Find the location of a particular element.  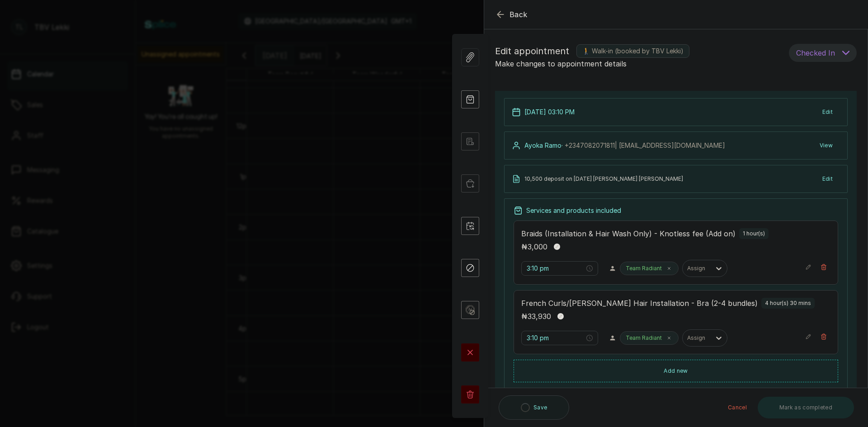

button: Add new is located at coordinates (676, 371).